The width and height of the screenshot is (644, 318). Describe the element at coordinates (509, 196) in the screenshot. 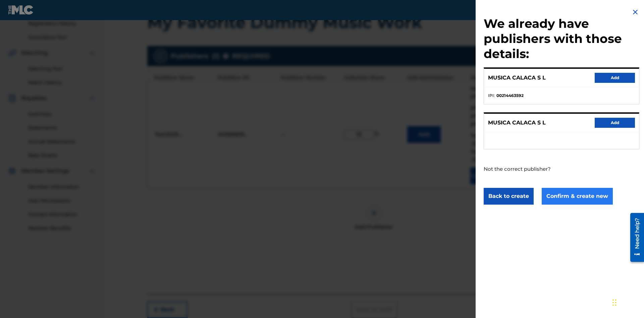

I see `button: Back to create` at that location.